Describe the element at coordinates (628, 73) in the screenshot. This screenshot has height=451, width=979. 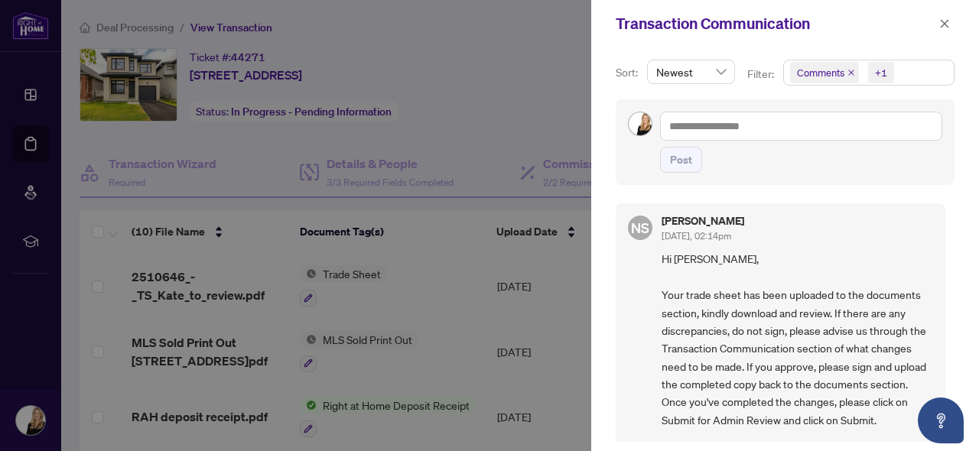
I see `p: Sort:` at that location.